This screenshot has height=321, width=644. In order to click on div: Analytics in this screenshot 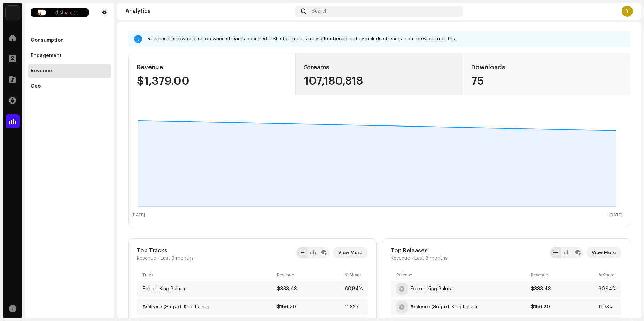, I will do `click(209, 11)`.